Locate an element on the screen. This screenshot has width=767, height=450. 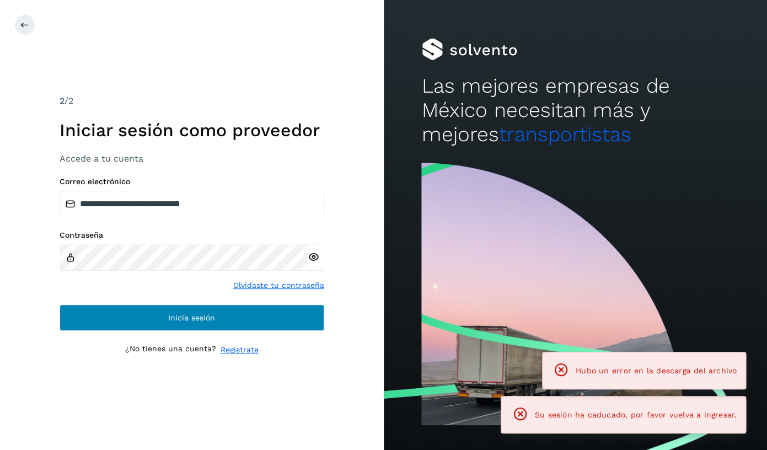
a: Regístrate is located at coordinates (239, 350).